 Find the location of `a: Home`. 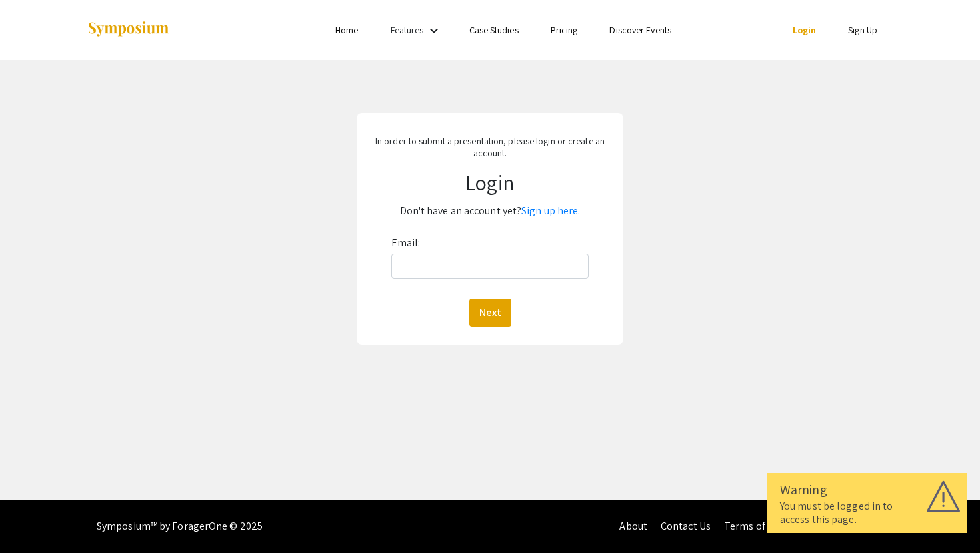

a: Home is located at coordinates (347, 30).